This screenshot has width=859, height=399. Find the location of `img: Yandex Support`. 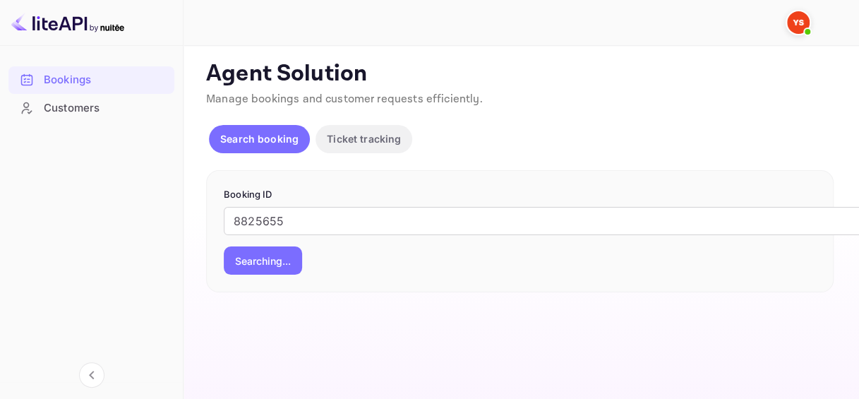

img: Yandex Support is located at coordinates (798, 23).